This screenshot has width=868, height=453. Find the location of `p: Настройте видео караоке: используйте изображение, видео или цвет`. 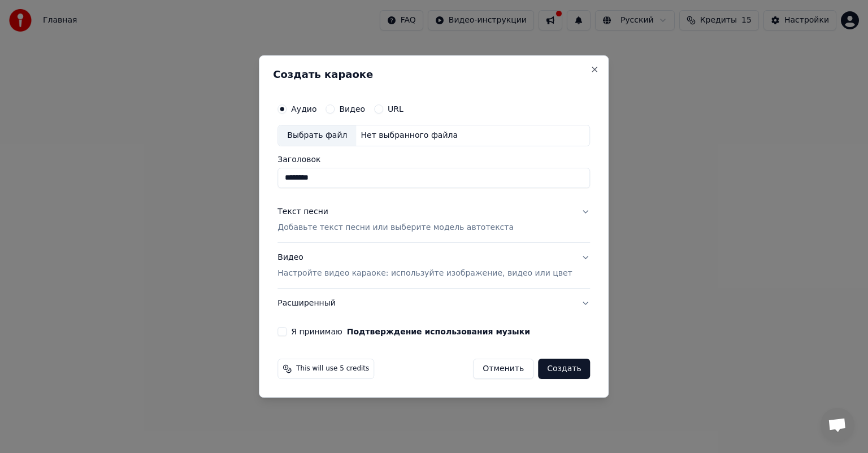

p: Настройте видео караоке: используйте изображение, видео или цвет is located at coordinates (424, 274).